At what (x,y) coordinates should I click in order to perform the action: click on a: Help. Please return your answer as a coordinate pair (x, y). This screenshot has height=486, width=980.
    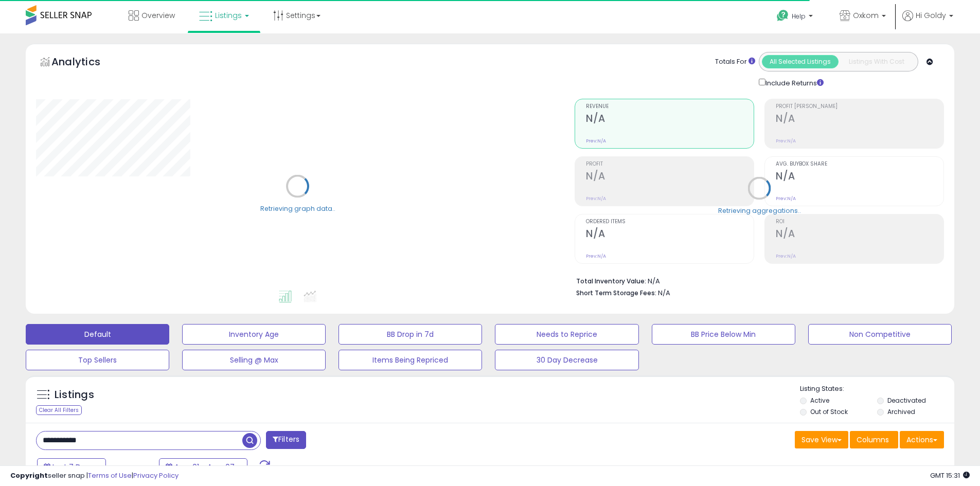
    Looking at the image, I should click on (796, 18).